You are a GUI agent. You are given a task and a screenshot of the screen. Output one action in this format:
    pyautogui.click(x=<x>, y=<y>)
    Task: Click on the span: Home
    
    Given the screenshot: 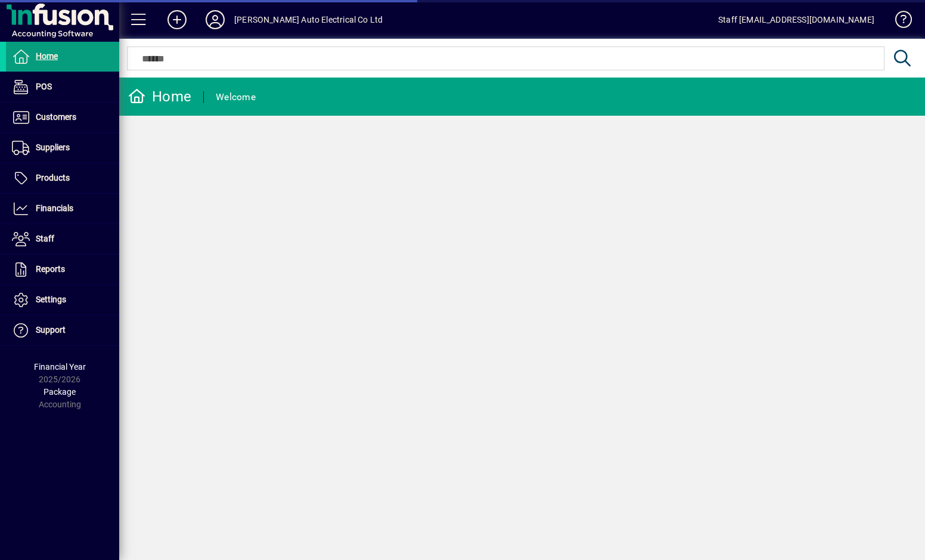 What is the action you would take?
    pyautogui.click(x=47, y=56)
    